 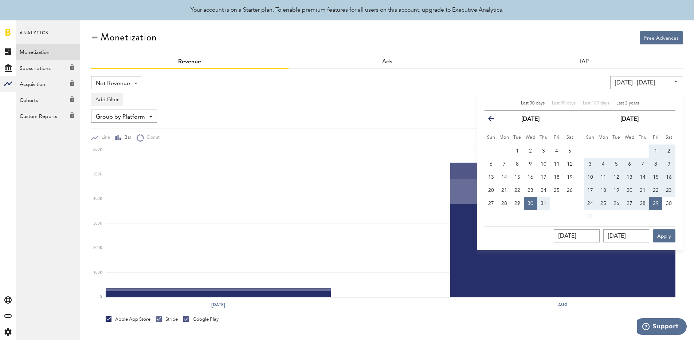 What do you see at coordinates (491, 138) in the screenshot?
I see `small: Sunday` at bounding box center [491, 138].